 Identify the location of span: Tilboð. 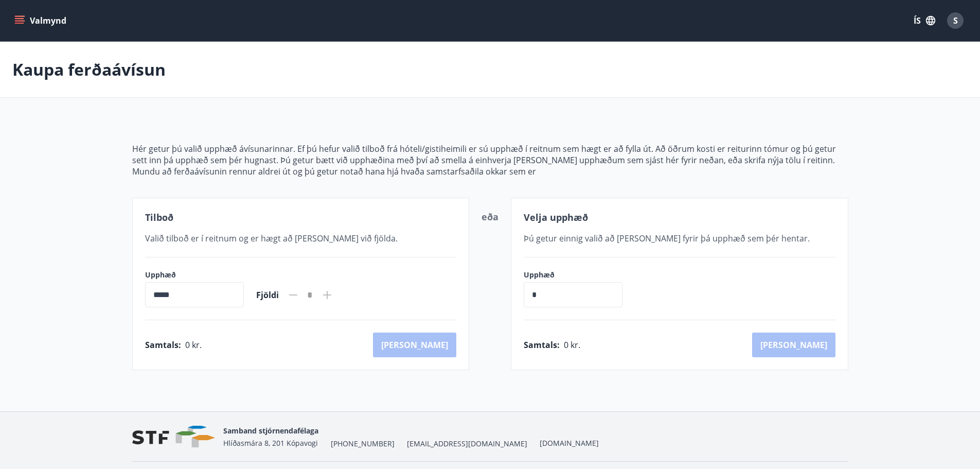
(159, 218).